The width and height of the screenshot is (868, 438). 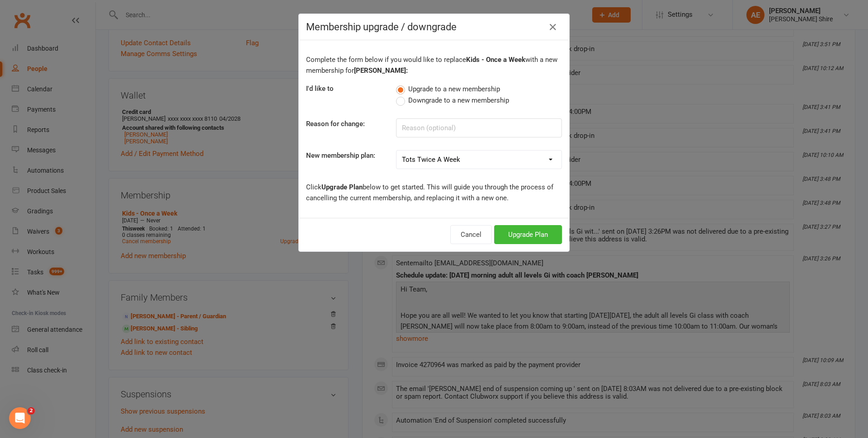 What do you see at coordinates (31, 411) in the screenshot?
I see `span: 2` at bounding box center [31, 411].